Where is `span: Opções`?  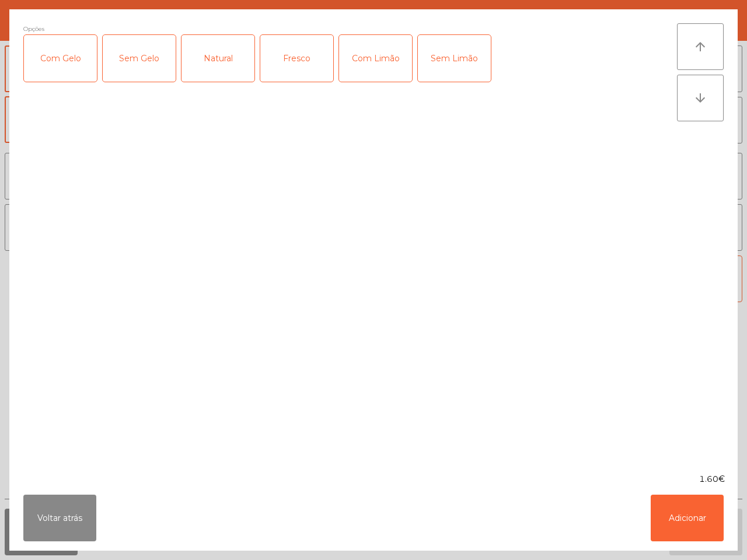 span: Opções is located at coordinates (34, 29).